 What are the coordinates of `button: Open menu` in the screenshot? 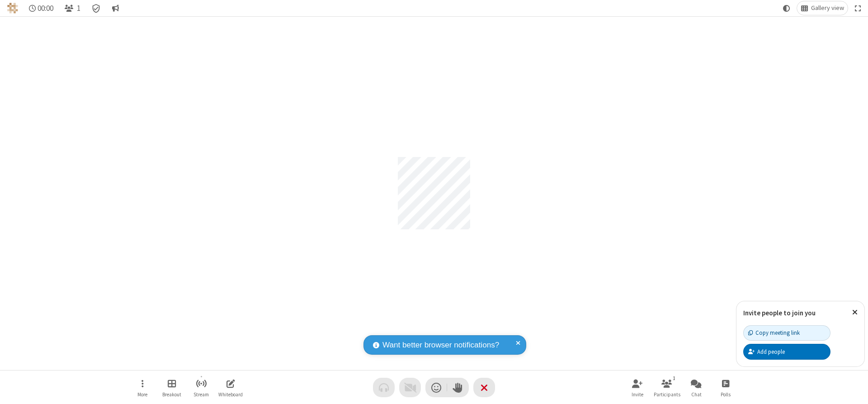 It's located at (142, 387).